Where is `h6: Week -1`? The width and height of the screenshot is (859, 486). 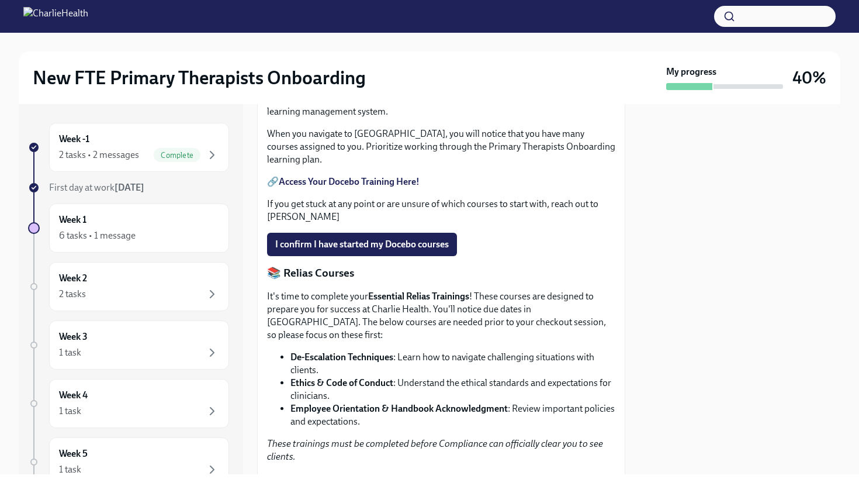 h6: Week -1 is located at coordinates (74, 139).